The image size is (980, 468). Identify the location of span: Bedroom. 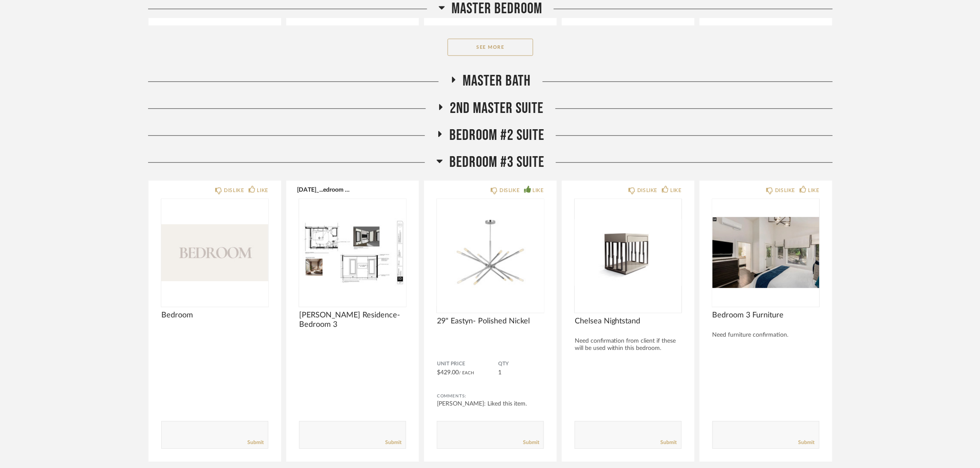
(215, 316).